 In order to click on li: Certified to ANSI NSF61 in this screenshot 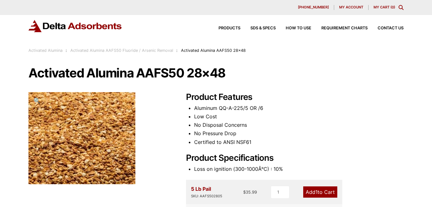, I will do `click(299, 142)`.